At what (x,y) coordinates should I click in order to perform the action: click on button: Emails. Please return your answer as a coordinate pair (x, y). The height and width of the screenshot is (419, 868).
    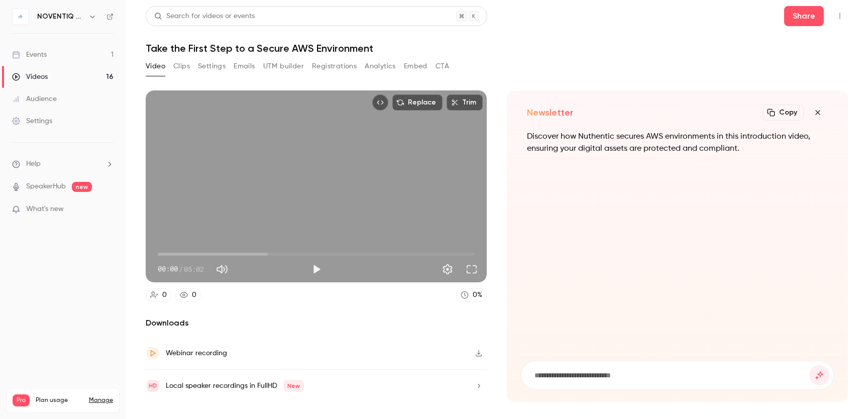
    Looking at the image, I should click on (244, 66).